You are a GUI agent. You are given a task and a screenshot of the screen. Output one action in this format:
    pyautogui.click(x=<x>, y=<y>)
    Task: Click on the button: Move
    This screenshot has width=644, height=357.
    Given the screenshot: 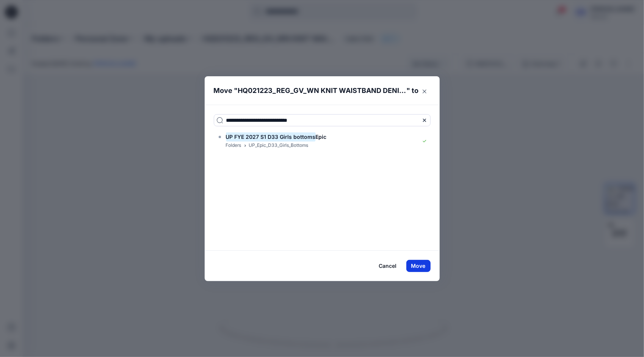 What is the action you would take?
    pyautogui.click(x=419, y=266)
    